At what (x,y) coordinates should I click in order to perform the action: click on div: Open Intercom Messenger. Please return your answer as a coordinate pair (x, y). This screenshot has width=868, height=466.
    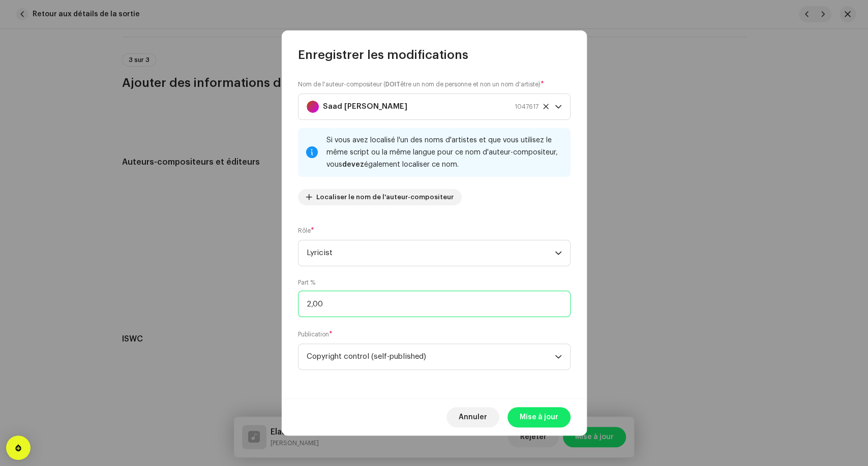
    Looking at the image, I should click on (18, 448).